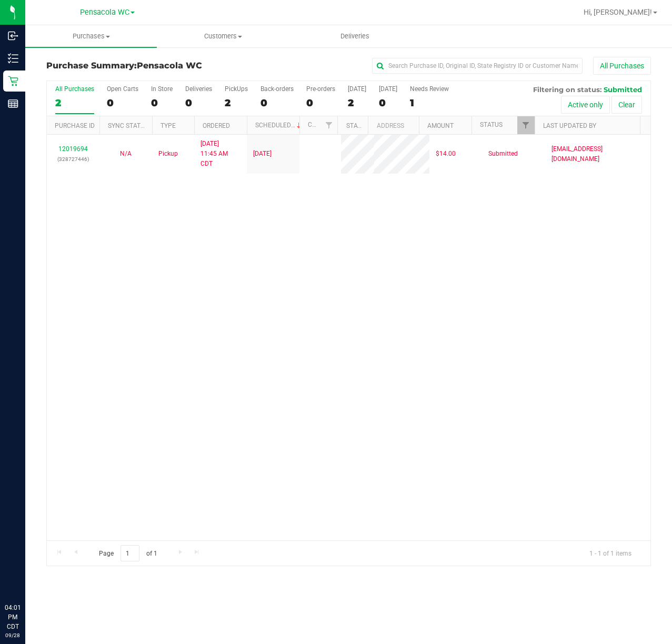 The height and width of the screenshot is (644, 672). I want to click on button: Clear, so click(626, 105).